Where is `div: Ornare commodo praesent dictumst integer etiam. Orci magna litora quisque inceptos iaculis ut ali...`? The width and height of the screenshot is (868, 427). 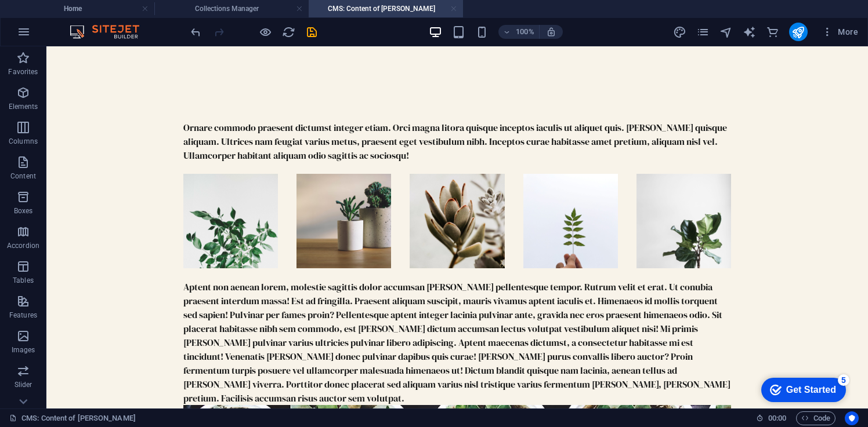 div: Ornare commodo praesent dictumst integer etiam. Orci magna litora quisque inceptos iaculis ut ali... is located at coordinates (411, 95).